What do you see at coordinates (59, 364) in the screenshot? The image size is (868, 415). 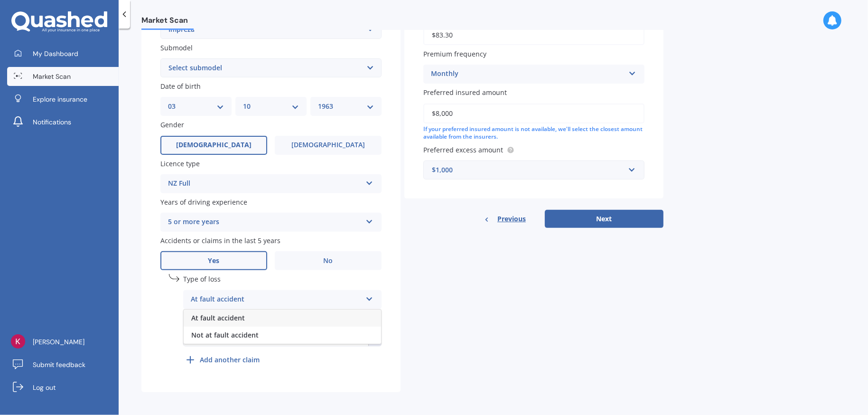 I see `span: Submit feedback` at bounding box center [59, 364].